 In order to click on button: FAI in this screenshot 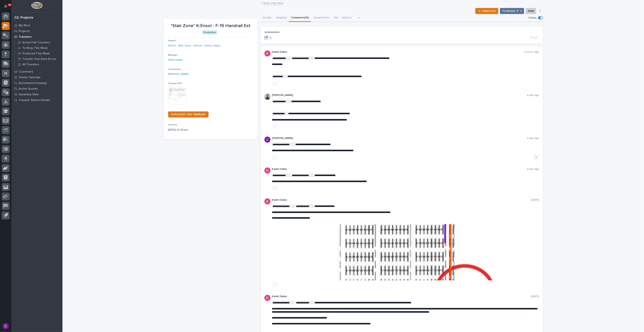, I will do `click(336, 18)`.